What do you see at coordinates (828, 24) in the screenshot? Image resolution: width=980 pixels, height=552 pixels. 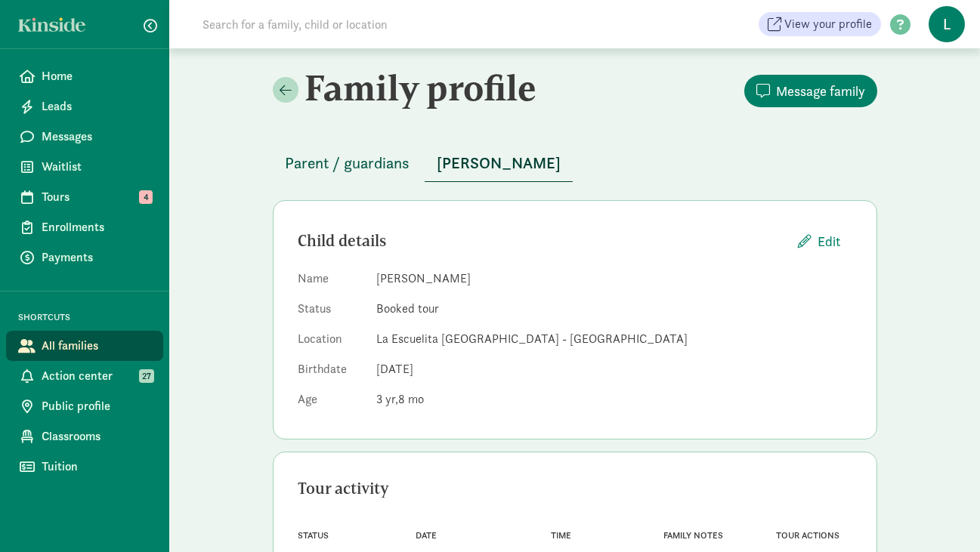 I see `span: View your profile` at bounding box center [828, 24].